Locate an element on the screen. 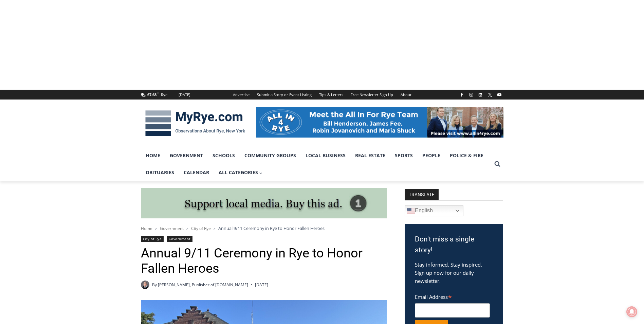  label: Email Address is located at coordinates (452, 296).